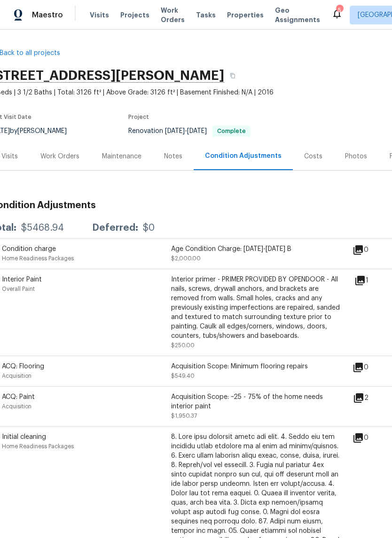 This screenshot has width=392, height=538. What do you see at coordinates (24, 437) in the screenshot?
I see `span: Initial cleaning` at bounding box center [24, 437].